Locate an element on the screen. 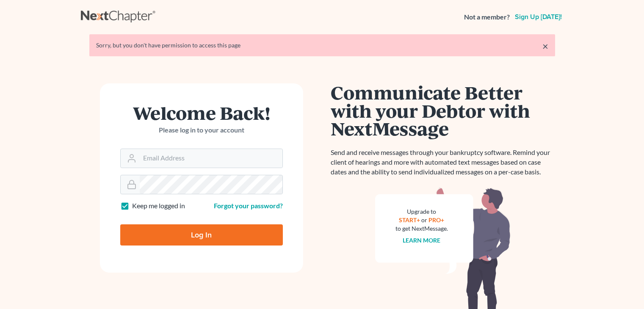 This screenshot has height=309, width=644. label: Keep me logged in is located at coordinates (158, 206).